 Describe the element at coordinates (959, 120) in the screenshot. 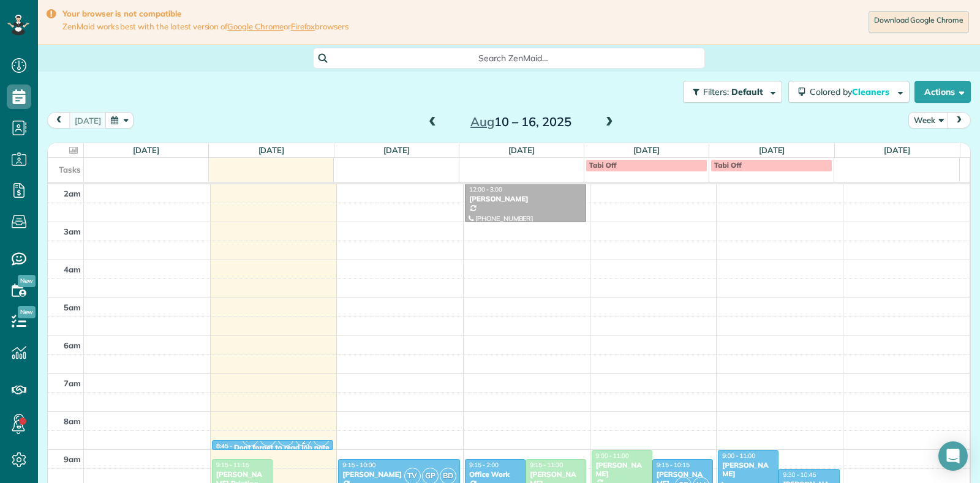

I see `button: next` at that location.